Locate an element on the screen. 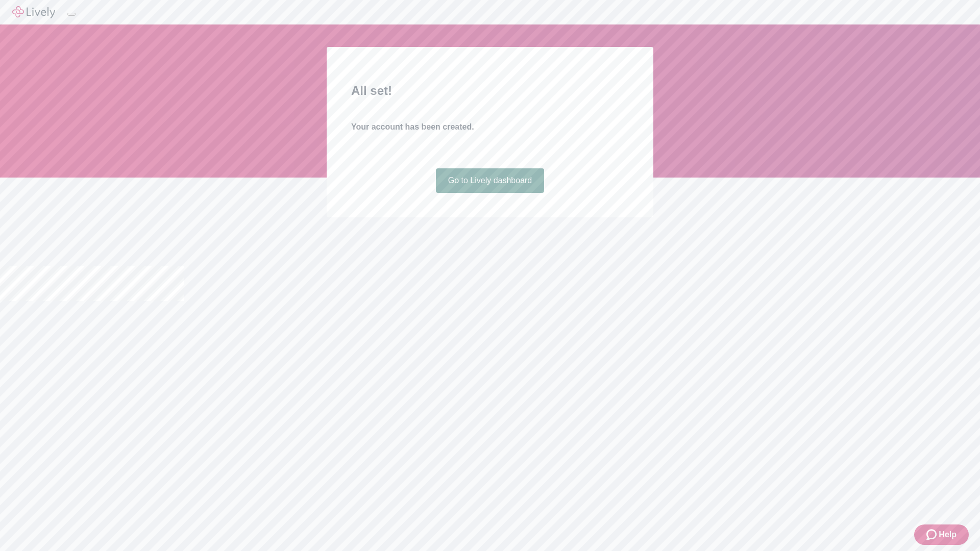 The width and height of the screenshot is (980, 551). h4: Your account has been created. is located at coordinates (490, 127).